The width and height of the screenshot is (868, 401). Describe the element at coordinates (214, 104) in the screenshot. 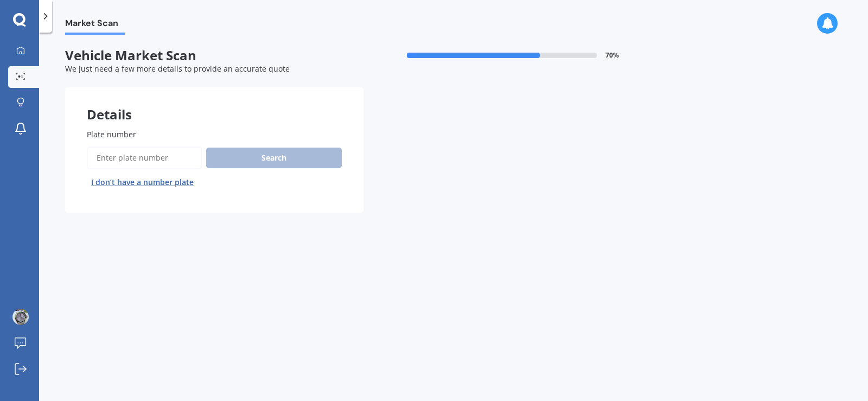

I see `div: Details` at that location.